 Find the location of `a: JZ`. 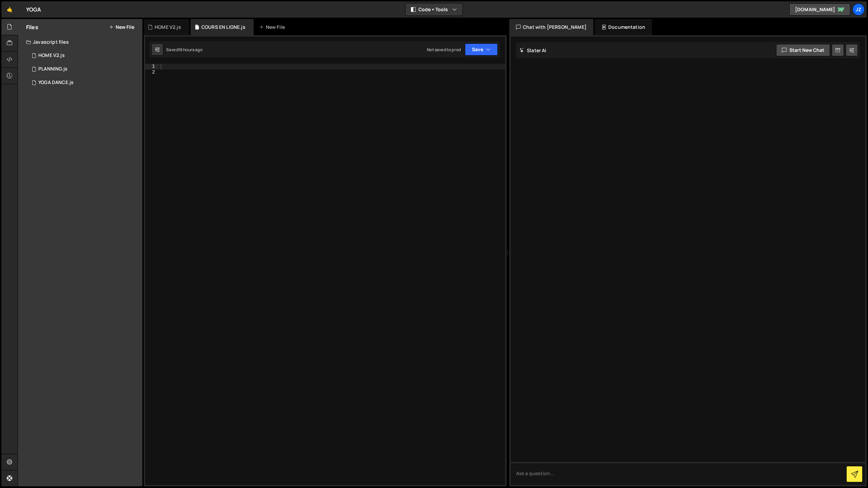

a: JZ is located at coordinates (858, 10).